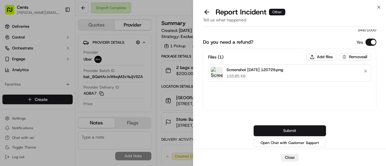  What do you see at coordinates (290, 143) in the screenshot?
I see `button: Open Chat with Customer Support` at bounding box center [290, 143].